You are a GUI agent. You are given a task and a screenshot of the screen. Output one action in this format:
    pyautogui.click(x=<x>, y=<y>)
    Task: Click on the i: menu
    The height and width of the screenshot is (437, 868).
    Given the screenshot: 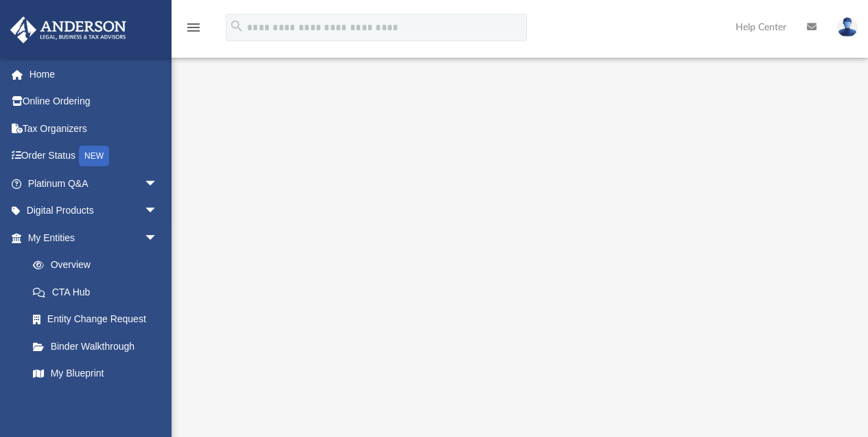 What is the action you would take?
    pyautogui.click(x=193, y=28)
    